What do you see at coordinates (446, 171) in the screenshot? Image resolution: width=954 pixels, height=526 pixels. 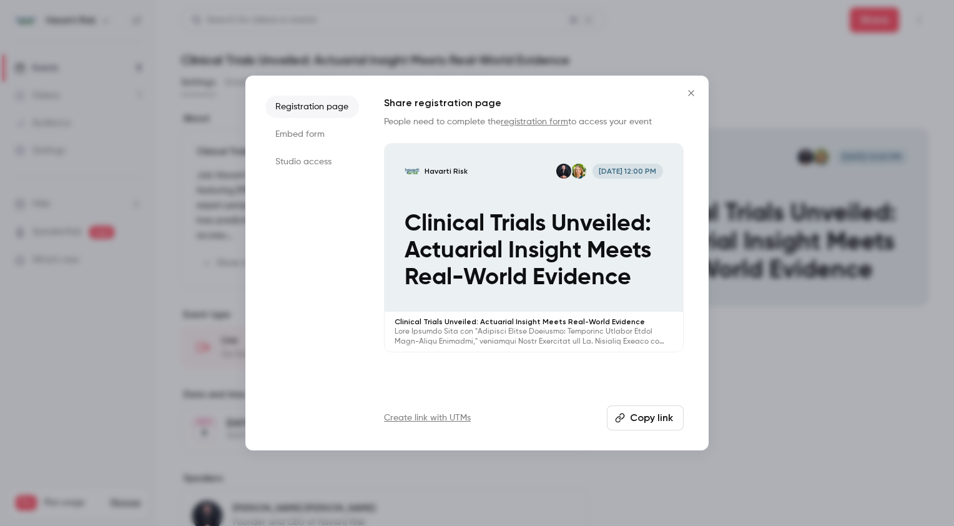 I see `p: Havarti Risk` at bounding box center [446, 171].